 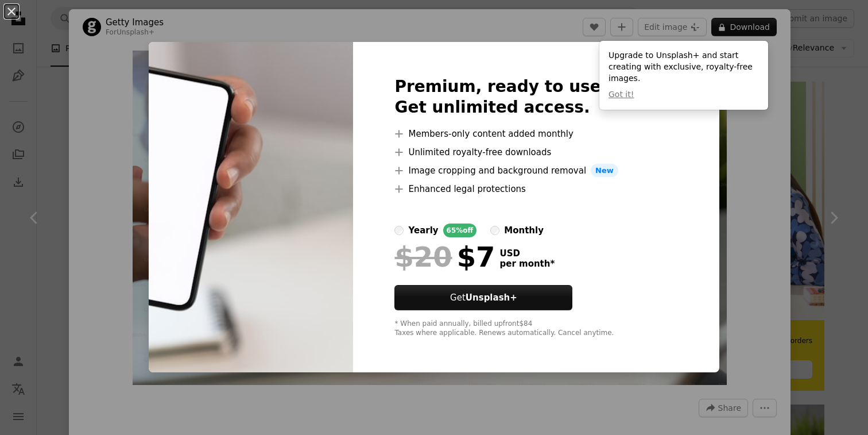 I want to click on span: per month *, so click(x=527, y=264).